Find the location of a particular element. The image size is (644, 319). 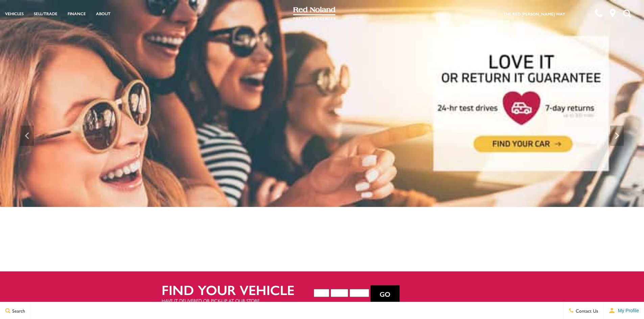

img: Red Noland Pre-Owned is located at coordinates (314, 14).